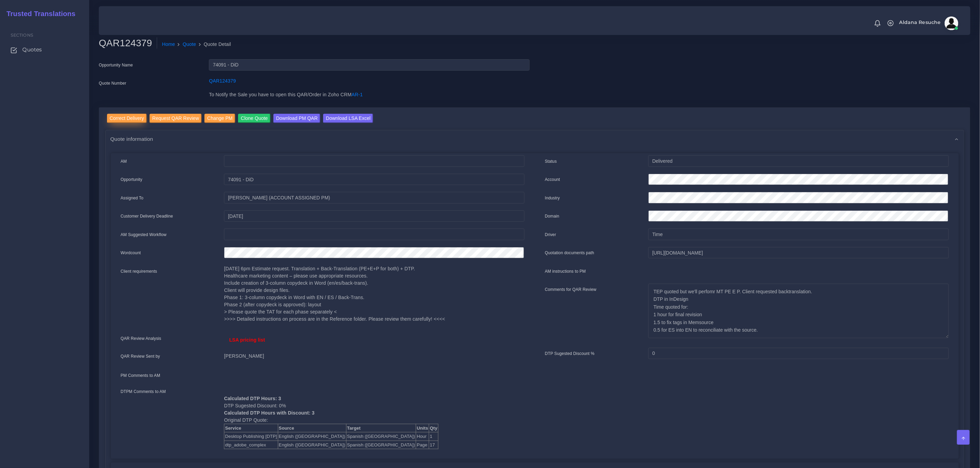 Image resolution: width=980 pixels, height=468 pixels. What do you see at coordinates (252, 398) in the screenshot?
I see `b: Calculated DTP Hours: 3` at bounding box center [252, 398].